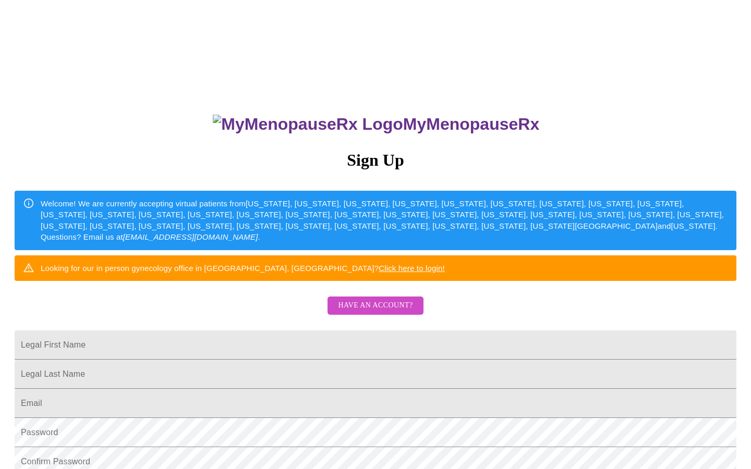  I want to click on img: MyMenopauseRx Logo, so click(308, 124).